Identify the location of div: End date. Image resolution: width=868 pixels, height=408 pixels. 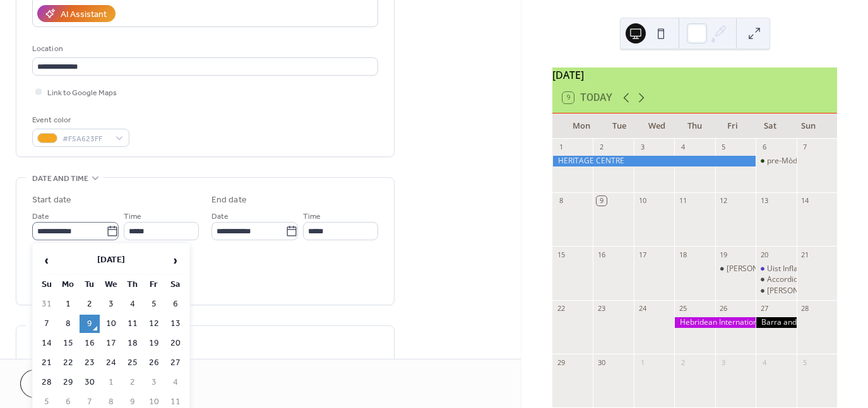
(229, 200).